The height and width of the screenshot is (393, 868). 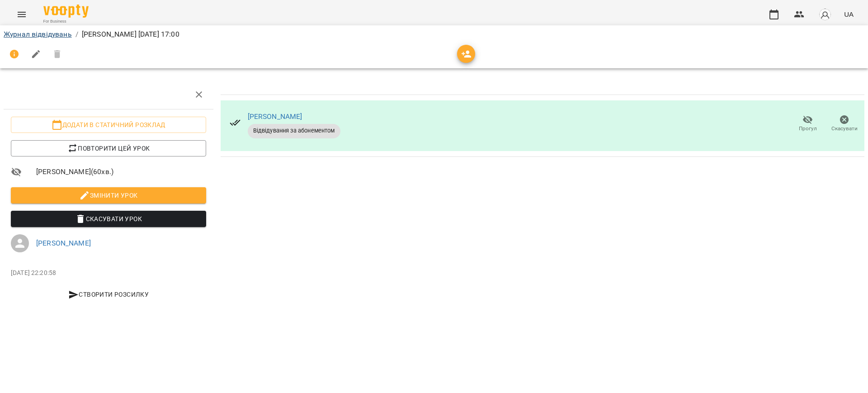 I want to click on button: Прогул, so click(x=807, y=124).